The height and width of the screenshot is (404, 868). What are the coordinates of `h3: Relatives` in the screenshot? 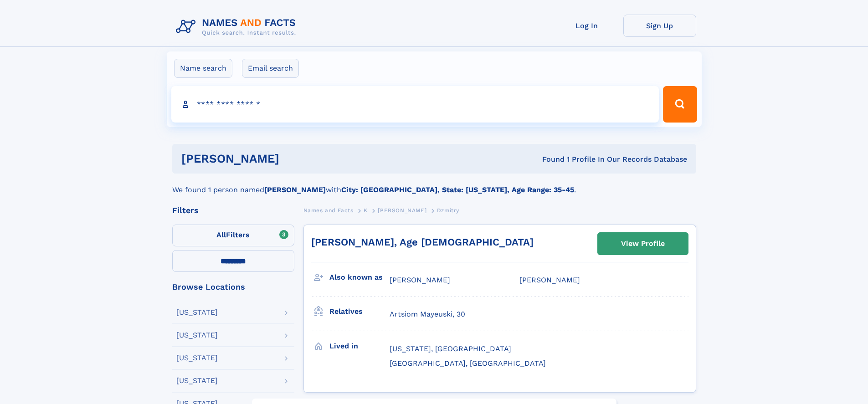 It's located at (360, 311).